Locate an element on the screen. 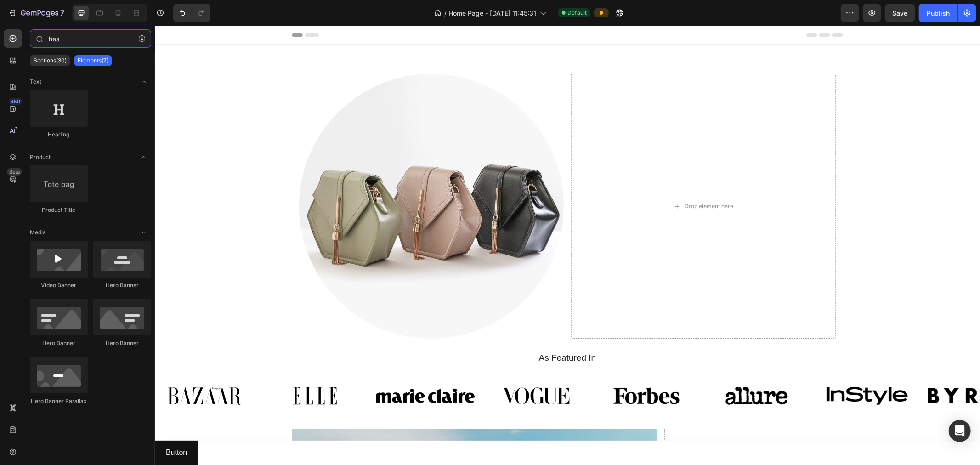 Image resolution: width=980 pixels, height=465 pixels. img: gempages_575346547575751619-e58f0018-2e49-4f4f-9f66-8f12026ec366.svg is located at coordinates (271, 370).